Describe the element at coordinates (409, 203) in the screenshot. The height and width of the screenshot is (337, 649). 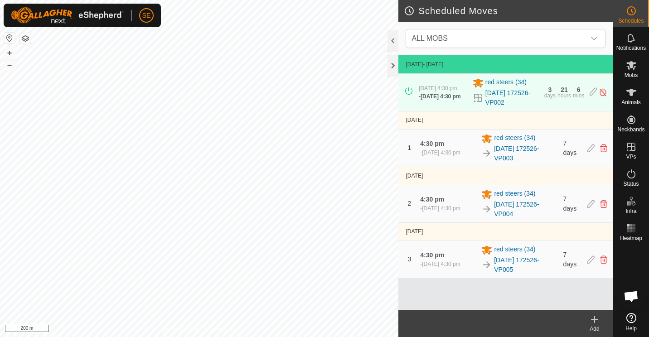
I see `span: 2` at that location.